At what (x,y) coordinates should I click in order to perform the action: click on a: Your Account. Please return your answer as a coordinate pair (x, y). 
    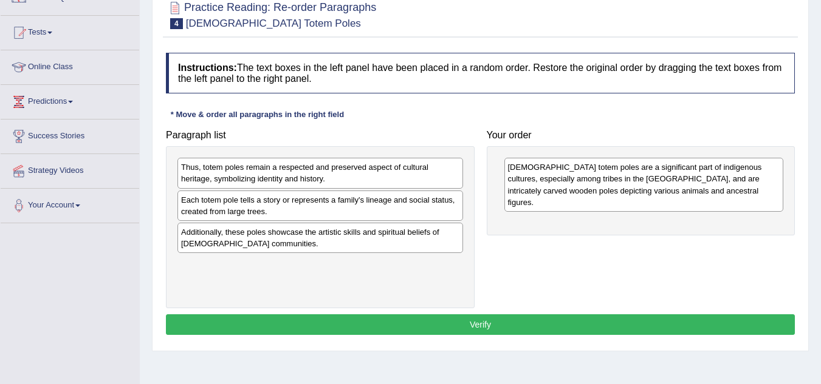
    Looking at the image, I should click on (70, 204).